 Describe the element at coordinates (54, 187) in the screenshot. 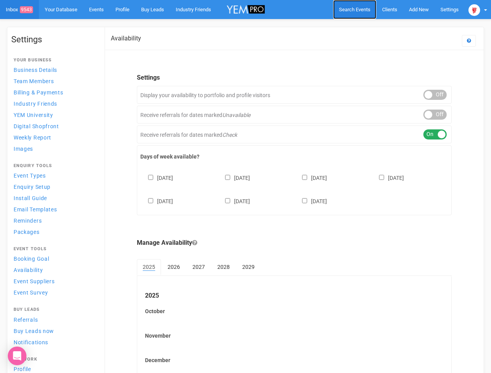

I see `a: Enquiry Setup` at that location.